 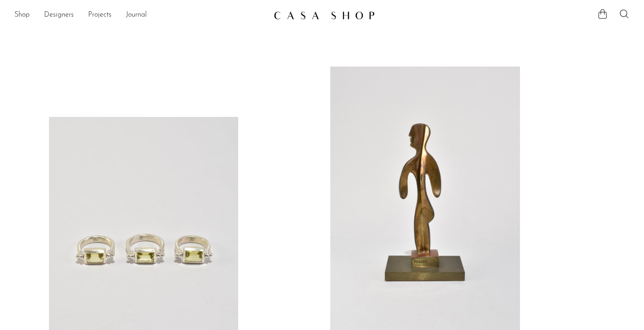 What do you see at coordinates (59, 15) in the screenshot?
I see `a: Designers` at bounding box center [59, 15].